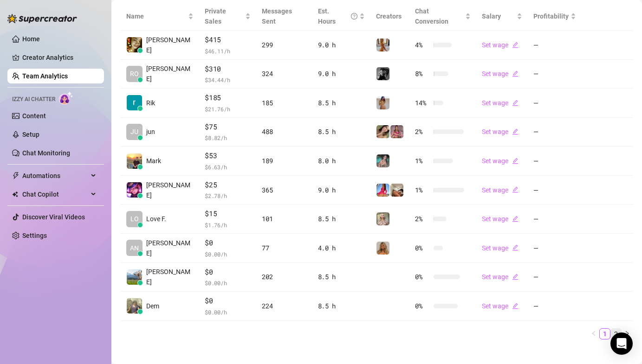 The image size is (642, 364). Describe the element at coordinates (227, 156) in the screenshot. I see `span: $53` at that location.